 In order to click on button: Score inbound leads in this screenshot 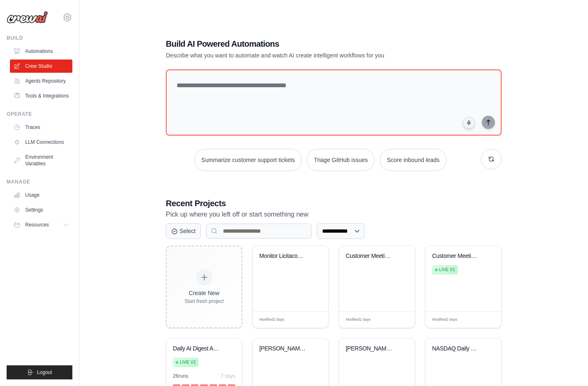, I will do `click(413, 160)`.